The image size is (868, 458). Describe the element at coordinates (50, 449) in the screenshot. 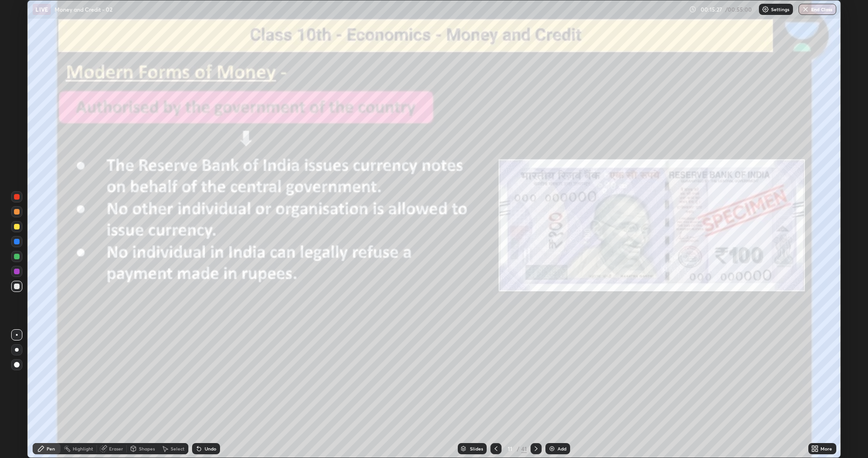

I see `div: Pen` at that location.